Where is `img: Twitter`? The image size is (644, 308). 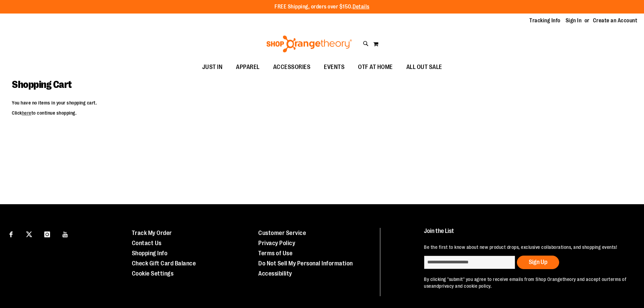 img: Twitter is located at coordinates (29, 234).